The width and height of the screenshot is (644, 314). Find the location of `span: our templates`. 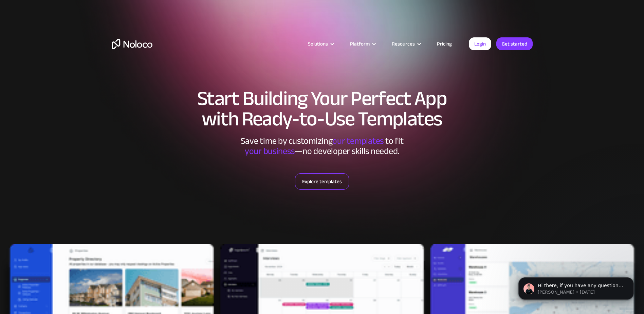

span: our templates is located at coordinates (358, 141).